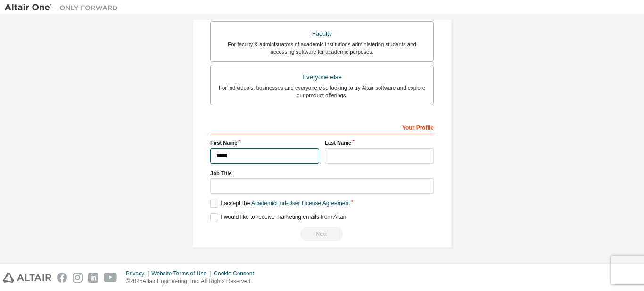 The image size is (644, 291). I want to click on img: facebook.svg, so click(62, 277).